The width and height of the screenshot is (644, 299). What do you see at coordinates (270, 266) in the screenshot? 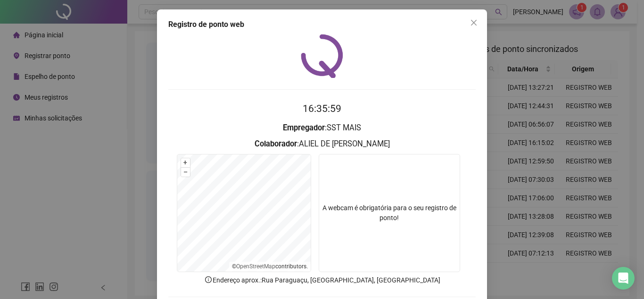
I see `li: © contributors.` at bounding box center [270, 266].